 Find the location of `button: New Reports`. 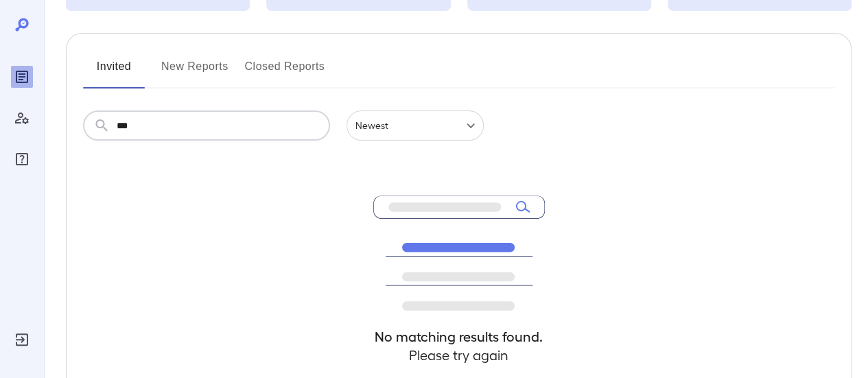

button: New Reports is located at coordinates (195, 72).